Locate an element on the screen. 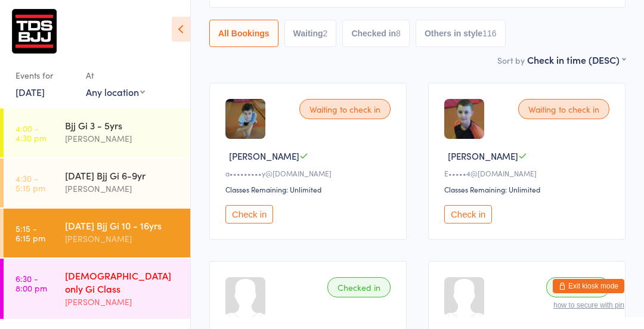 Image resolution: width=644 pixels, height=329 pixels. time: 4:00 - 4:30 pm is located at coordinates (31, 133).